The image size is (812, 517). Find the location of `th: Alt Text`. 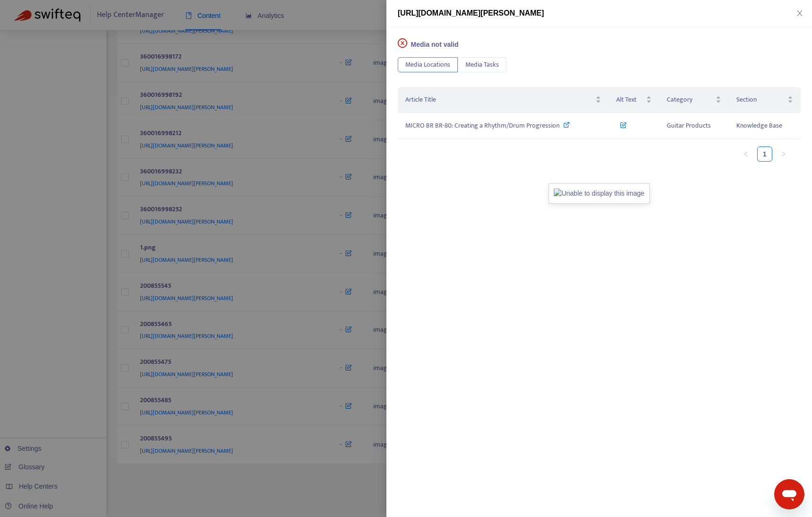

th: Alt Text is located at coordinates (634, 100).